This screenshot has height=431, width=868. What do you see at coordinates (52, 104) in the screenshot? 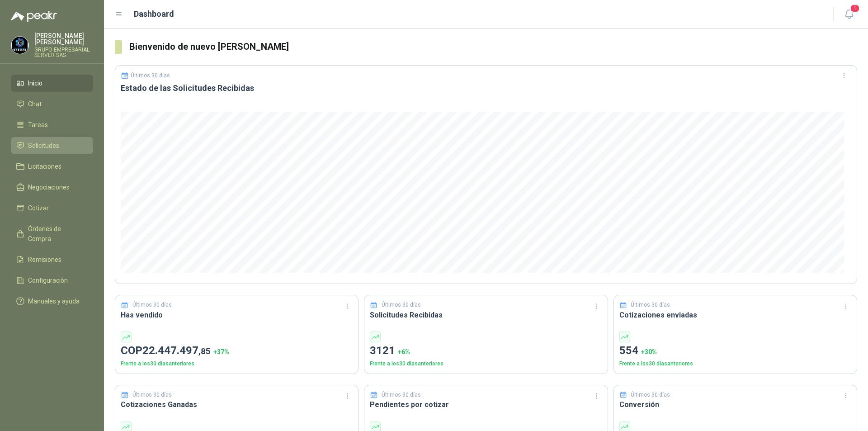
I see `a: Chat` at bounding box center [52, 104].